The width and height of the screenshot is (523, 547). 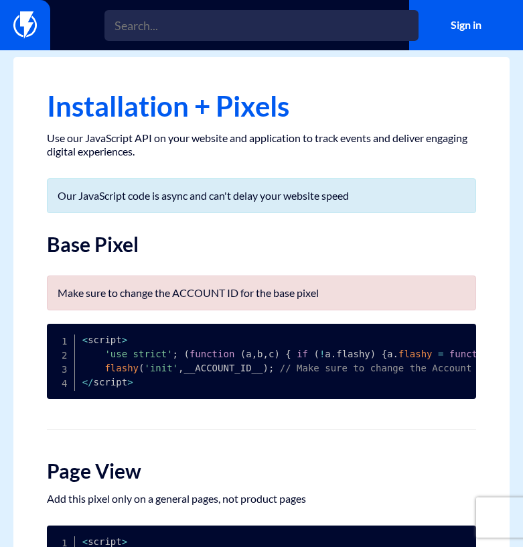 I want to click on span: 'init', so click(x=161, y=368).